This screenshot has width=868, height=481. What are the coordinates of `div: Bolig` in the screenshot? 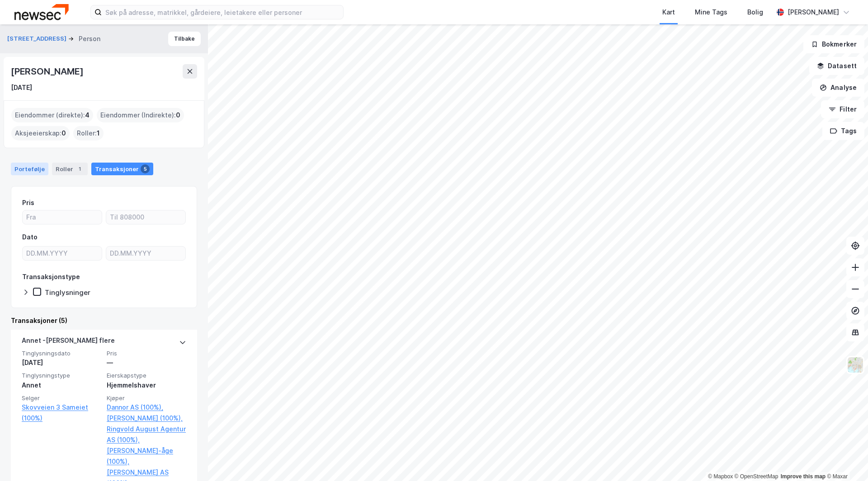 It's located at (755, 12).